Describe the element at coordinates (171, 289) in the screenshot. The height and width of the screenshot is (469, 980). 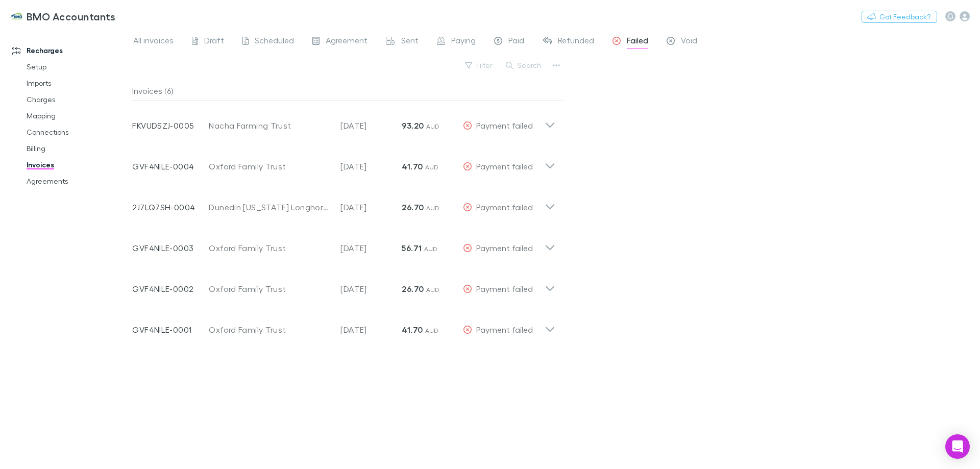
I see `p: GVF4NILE-0002` at that location.